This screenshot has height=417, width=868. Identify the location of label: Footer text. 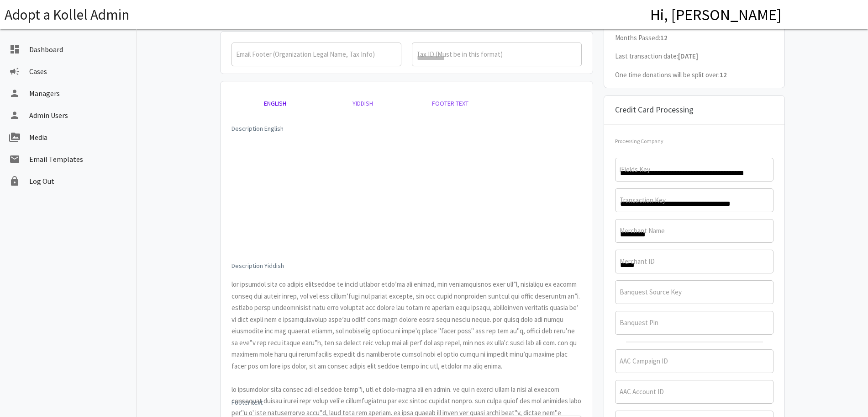
(247, 402).